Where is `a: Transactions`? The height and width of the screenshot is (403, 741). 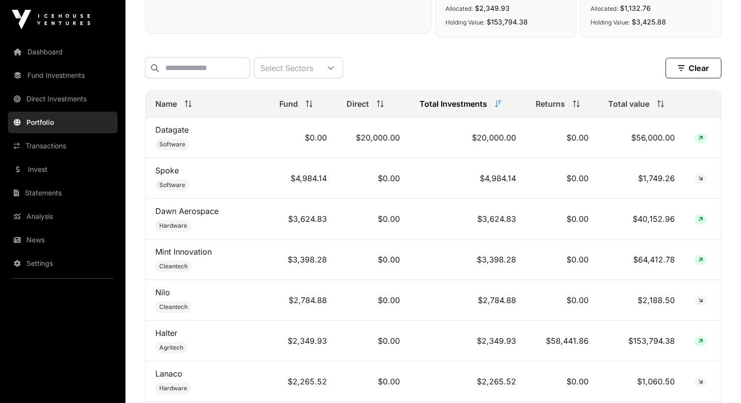 a: Transactions is located at coordinates (63, 146).